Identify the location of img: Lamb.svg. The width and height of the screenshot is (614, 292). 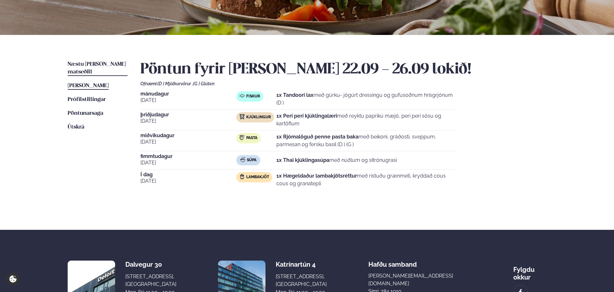
(242, 177).